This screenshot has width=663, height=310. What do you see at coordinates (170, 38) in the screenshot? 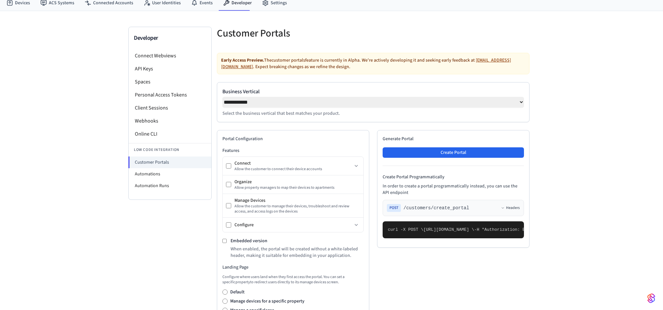
I see `h3: Developer` at bounding box center [170, 38].